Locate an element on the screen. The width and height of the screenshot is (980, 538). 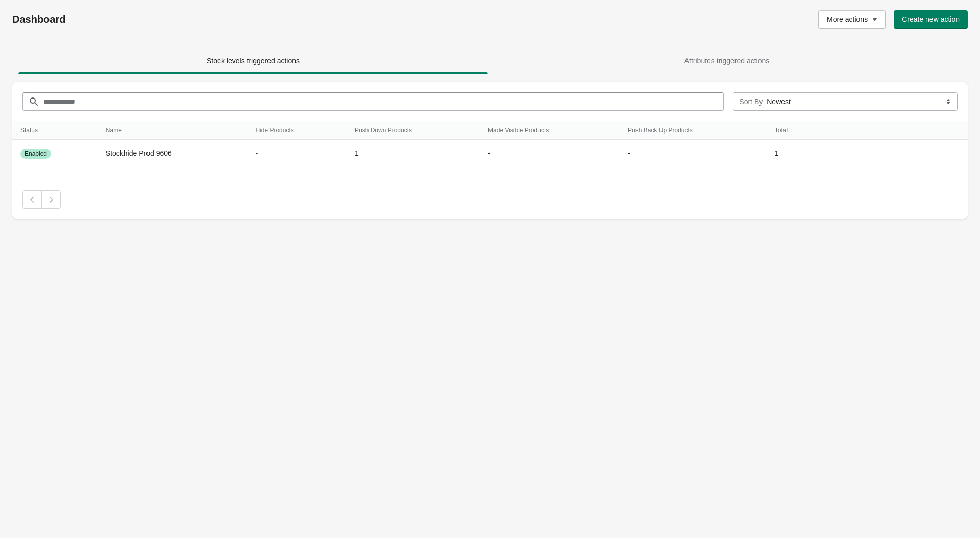
span: Enabled is located at coordinates (36, 153).